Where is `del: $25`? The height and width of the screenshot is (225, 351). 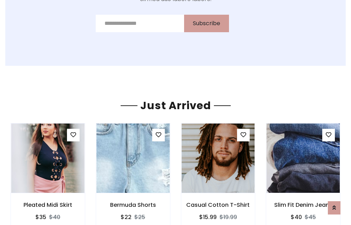 del: $25 is located at coordinates (140, 217).